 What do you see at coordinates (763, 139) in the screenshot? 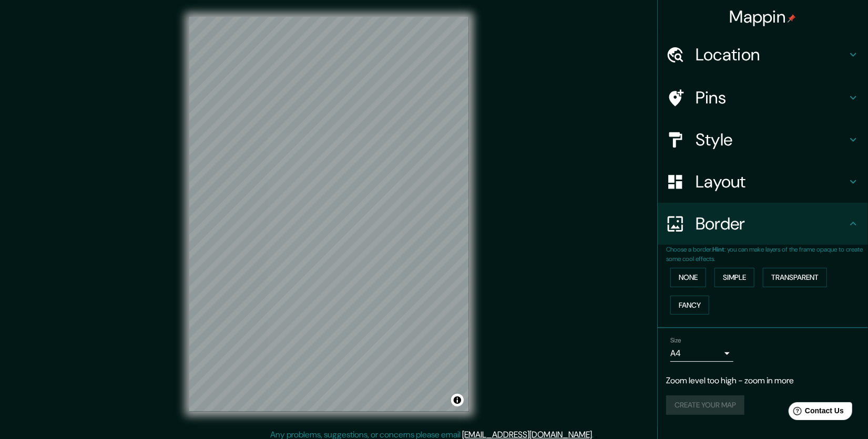
I see `div: Style` at bounding box center [763, 139].